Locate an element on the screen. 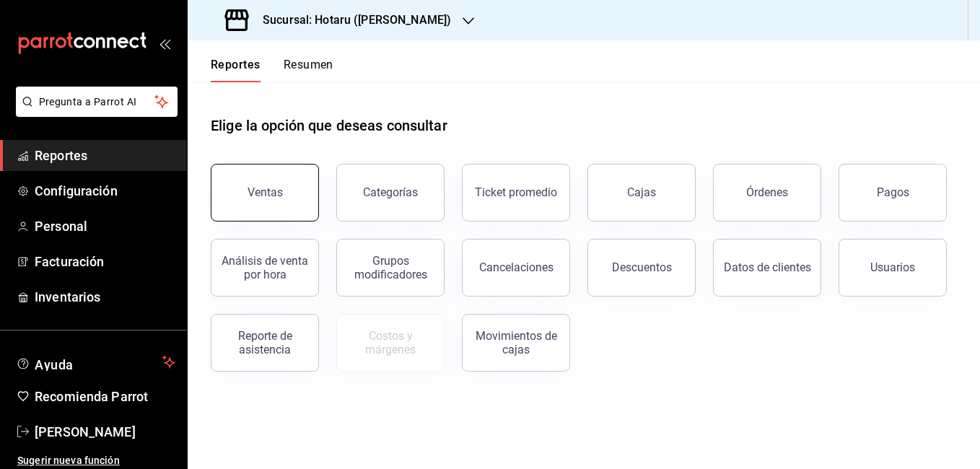  div: Cancelaciones is located at coordinates (516, 267).